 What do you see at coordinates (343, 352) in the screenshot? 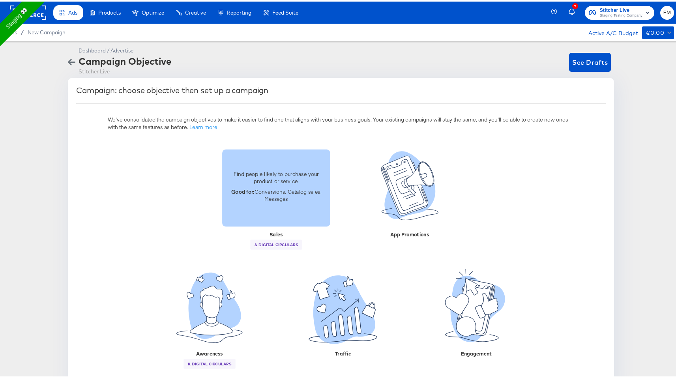
I see `div: Traffic` at bounding box center [343, 352].